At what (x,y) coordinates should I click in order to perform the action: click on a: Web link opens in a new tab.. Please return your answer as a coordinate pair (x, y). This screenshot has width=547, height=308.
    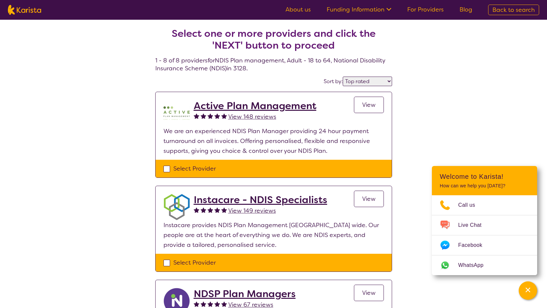
    Looking at the image, I should click on (484, 265).